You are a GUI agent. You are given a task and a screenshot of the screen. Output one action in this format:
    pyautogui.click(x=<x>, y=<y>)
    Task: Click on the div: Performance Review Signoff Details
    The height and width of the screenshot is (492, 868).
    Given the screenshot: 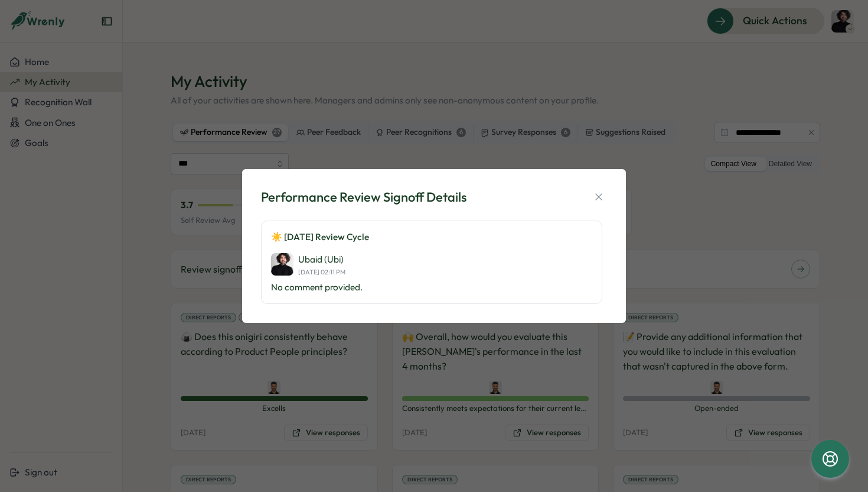 What is the action you would take?
    pyautogui.click(x=364, y=197)
    